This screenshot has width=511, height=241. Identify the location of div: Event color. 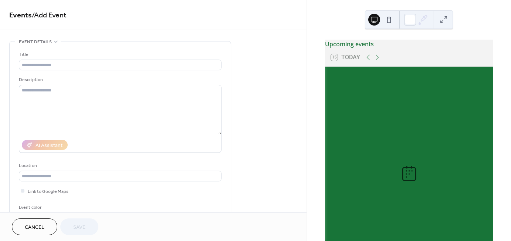
(47, 207).